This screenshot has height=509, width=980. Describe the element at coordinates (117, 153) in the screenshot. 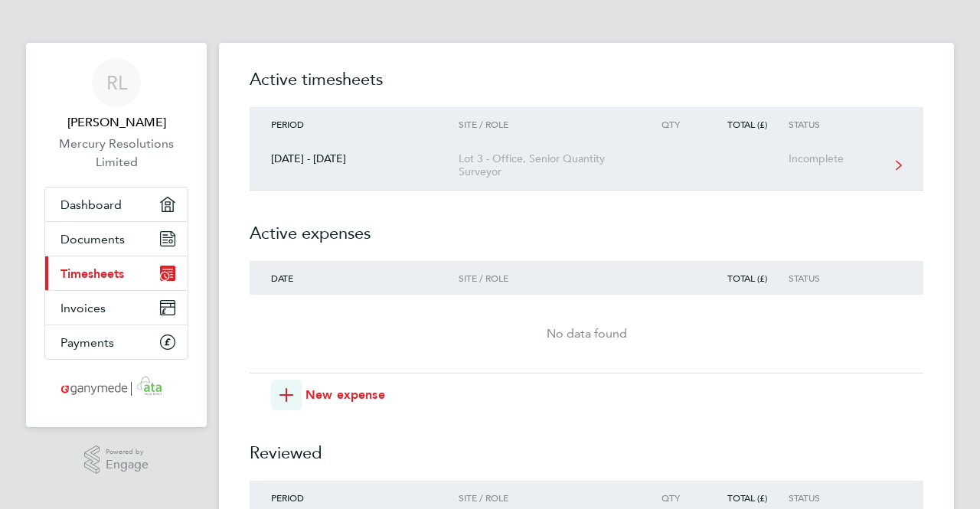

I see `a: Mercury Resolutions Limited` at that location.